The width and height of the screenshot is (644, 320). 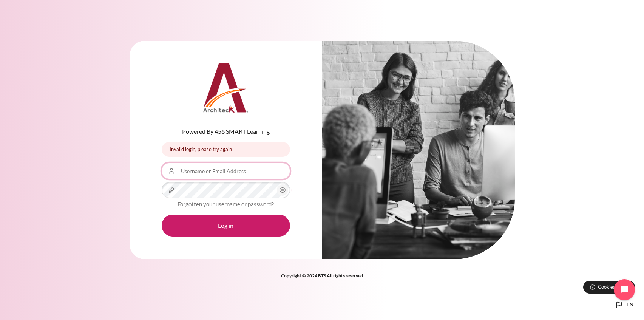 I want to click on button: Languages, so click(x=624, y=305).